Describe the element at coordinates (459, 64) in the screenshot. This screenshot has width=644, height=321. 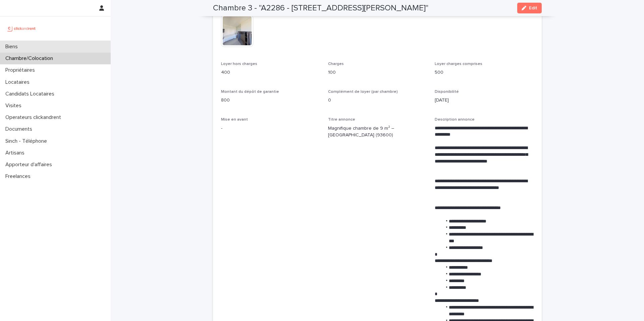
I see `span: Loyer charges comprises` at that location.